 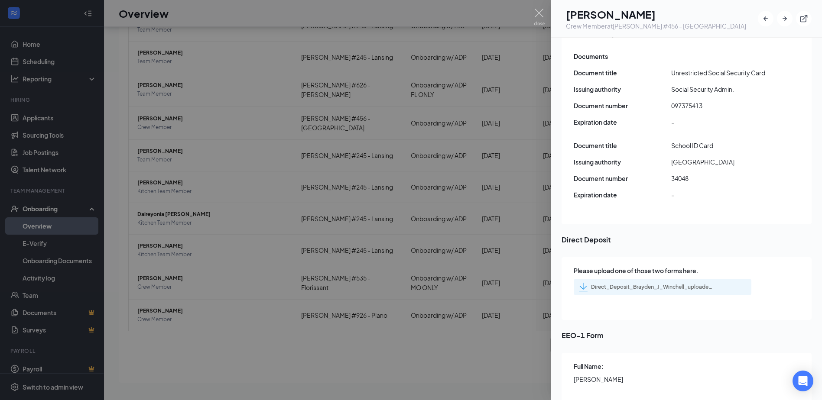 I want to click on span: Social Security Admin., so click(x=720, y=89).